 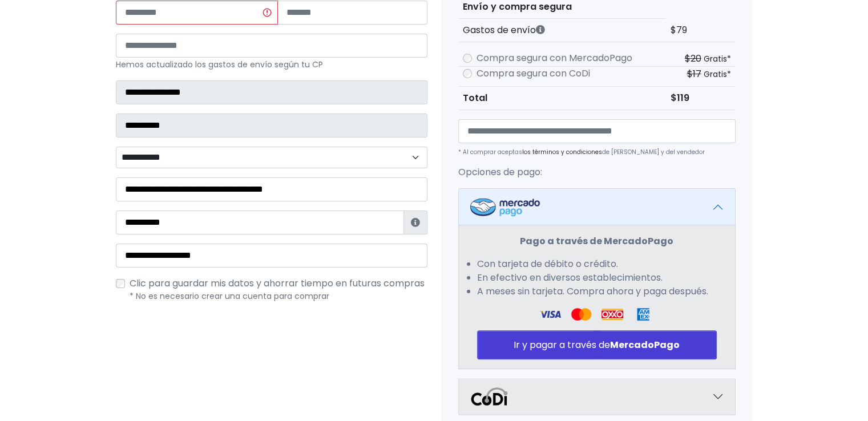 I want to click on th: Total, so click(x=562, y=98).